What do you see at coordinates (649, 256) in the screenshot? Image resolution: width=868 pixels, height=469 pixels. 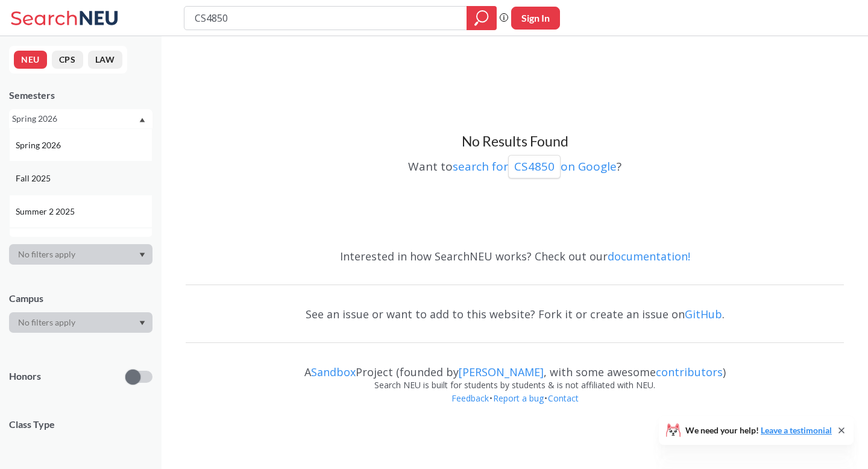 I see `a: documentation!` at bounding box center [649, 256].